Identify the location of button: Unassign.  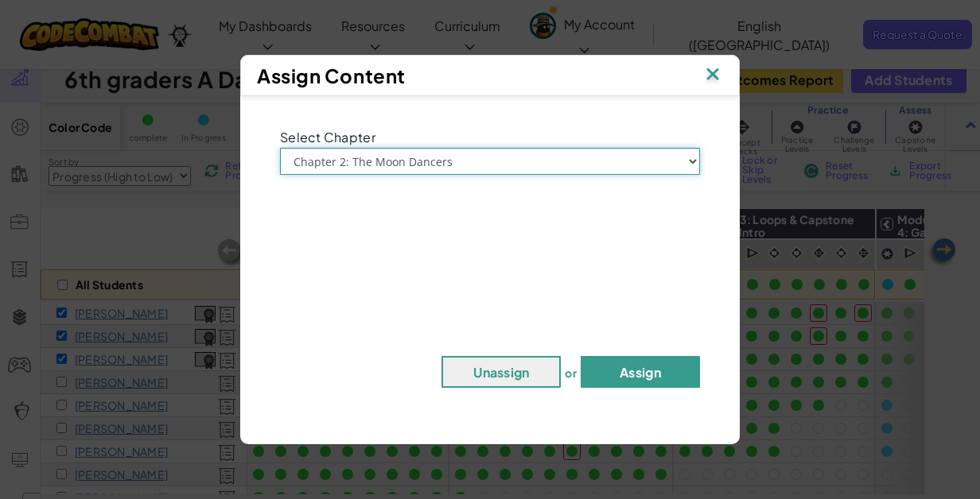
(501, 372).